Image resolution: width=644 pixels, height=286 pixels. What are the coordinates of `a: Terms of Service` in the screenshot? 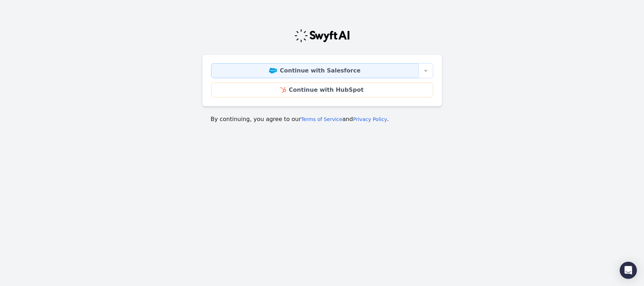 It's located at (322, 119).